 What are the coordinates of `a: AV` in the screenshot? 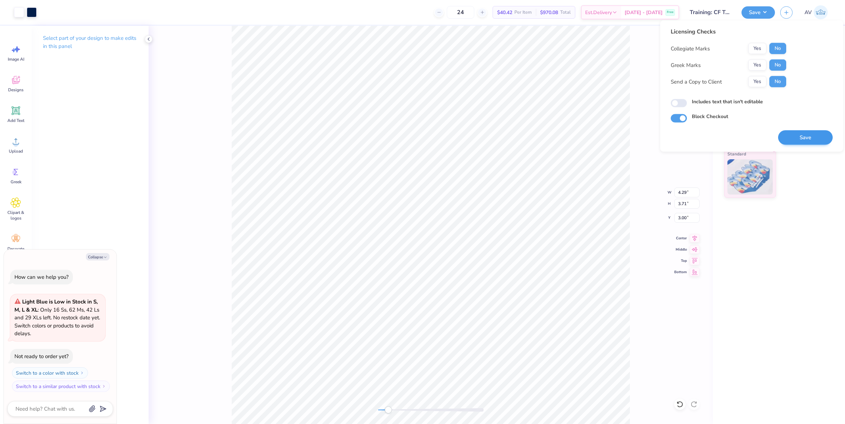 It's located at (816, 12).